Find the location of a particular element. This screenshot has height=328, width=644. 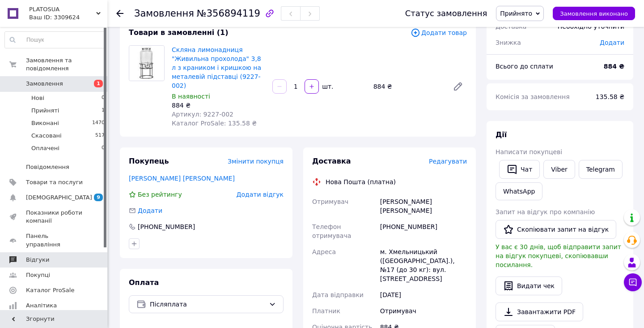

div: Отримувач is located at coordinates (424, 311).